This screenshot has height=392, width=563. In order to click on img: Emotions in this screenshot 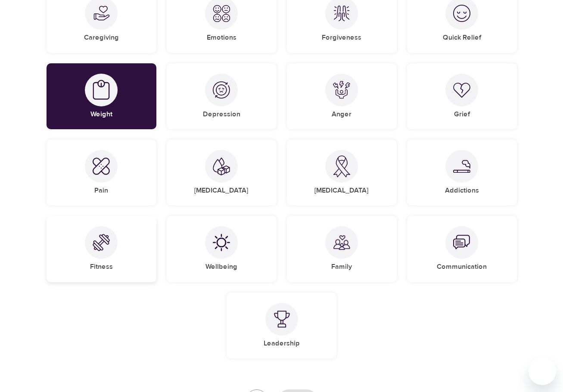, I will do `click(221, 13)`.